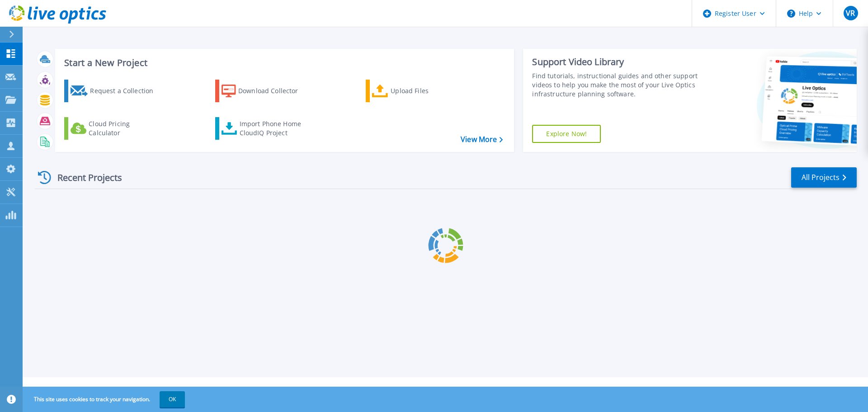  What do you see at coordinates (275, 91) in the screenshot?
I see `div: Download Collector` at bounding box center [275, 91].